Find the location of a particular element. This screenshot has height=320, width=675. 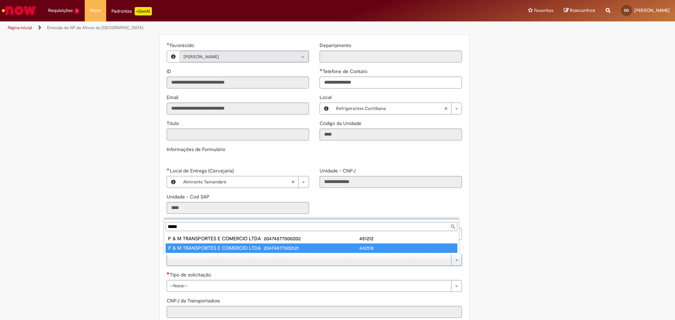

div: 20474877000202 is located at coordinates (312, 239).